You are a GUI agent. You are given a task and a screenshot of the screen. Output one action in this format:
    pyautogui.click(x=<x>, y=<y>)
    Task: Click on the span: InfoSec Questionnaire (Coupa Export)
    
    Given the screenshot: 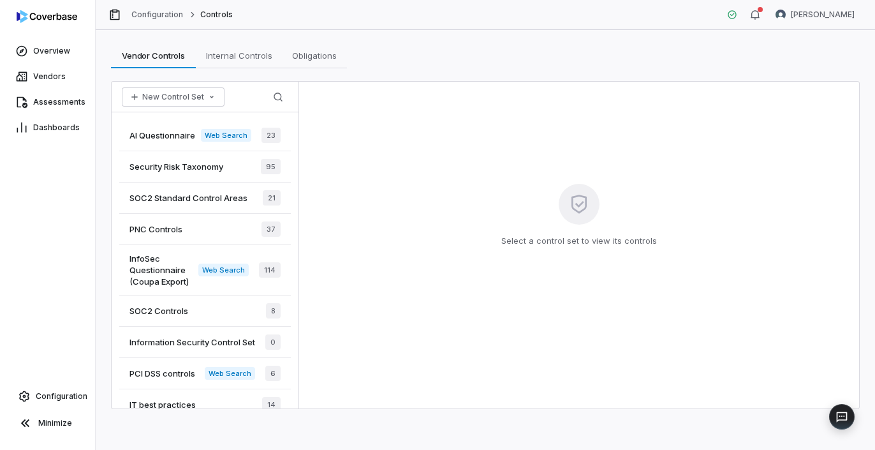 What is the action you would take?
    pyautogui.click(x=164, y=270)
    